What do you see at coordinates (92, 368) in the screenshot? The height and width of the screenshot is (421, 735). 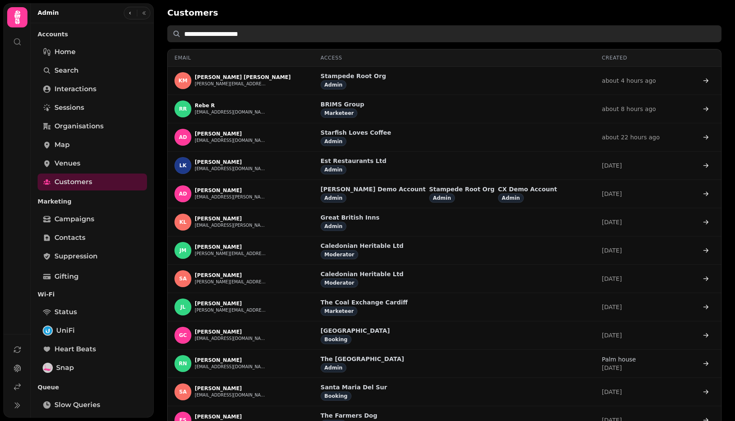 I see `a: SnapSnap` at bounding box center [92, 368].